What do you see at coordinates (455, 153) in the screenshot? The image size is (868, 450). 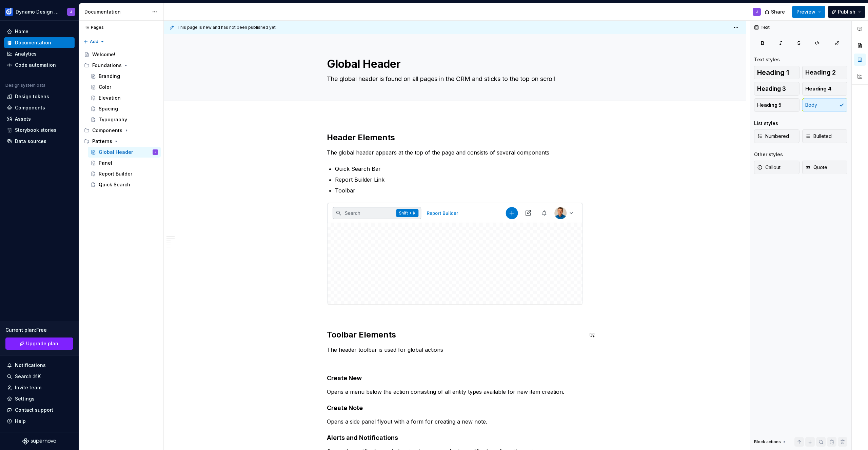 I see `p: The global header appears at the top of the page and consists of several components` at bounding box center [455, 153].